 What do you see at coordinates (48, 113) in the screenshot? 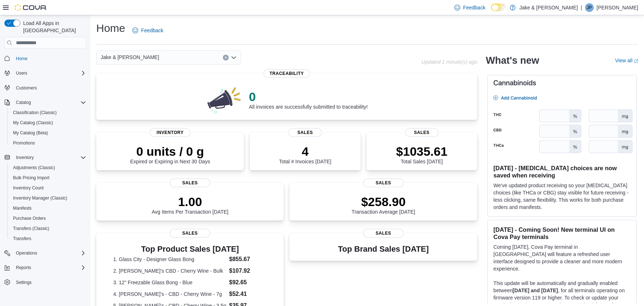
I see `button: Classification (Classic)` at bounding box center [48, 113].